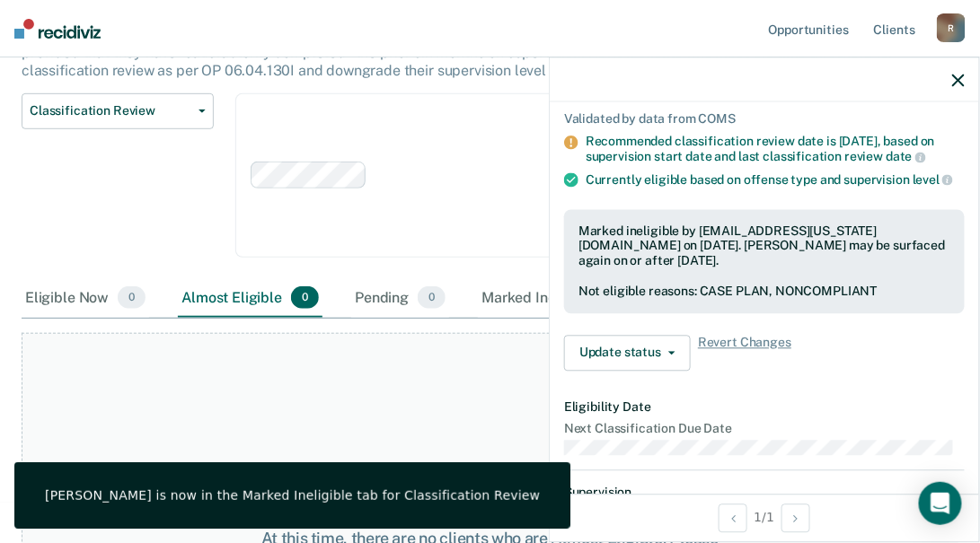 The width and height of the screenshot is (980, 543). What do you see at coordinates (557, 299) in the screenshot?
I see `div: Marked Ineligible` at bounding box center [557, 299].